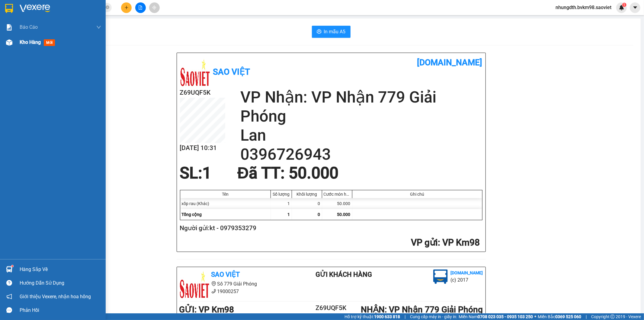  I want to click on span: phone, so click(214, 291).